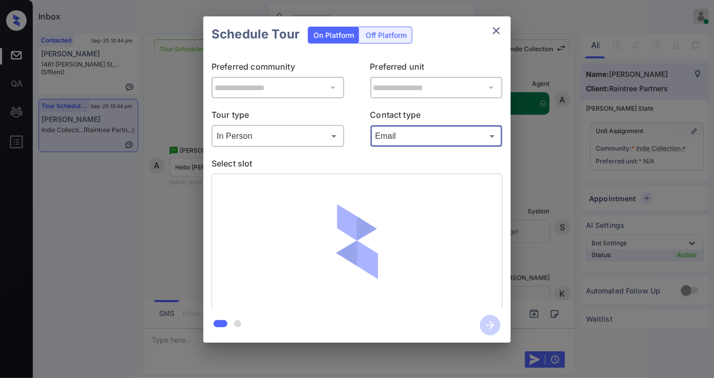  Describe the element at coordinates (386, 35) in the screenshot. I see `div: Off Platform` at that location.